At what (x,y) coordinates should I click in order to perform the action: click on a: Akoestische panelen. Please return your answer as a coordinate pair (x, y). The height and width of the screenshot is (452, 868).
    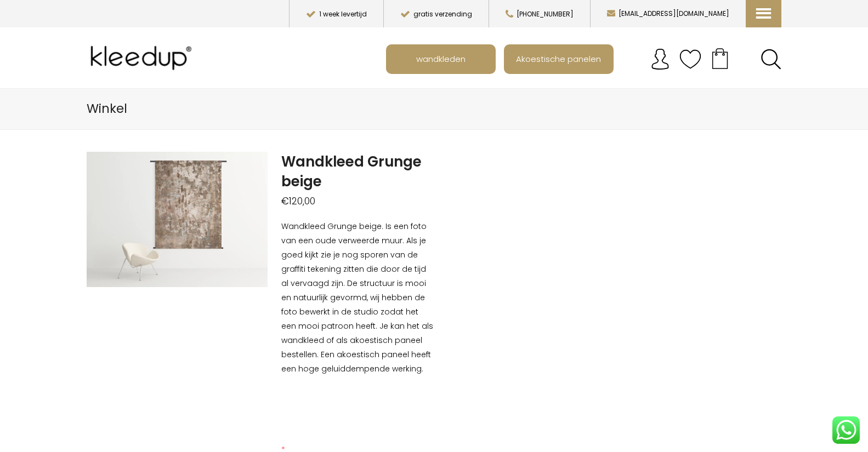
    Looking at the image, I should click on (559, 59).